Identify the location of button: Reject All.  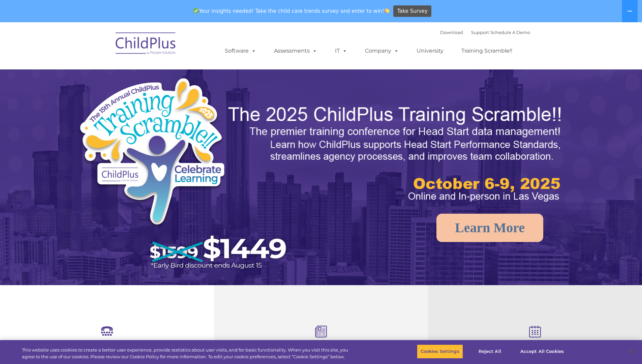
(490, 352).